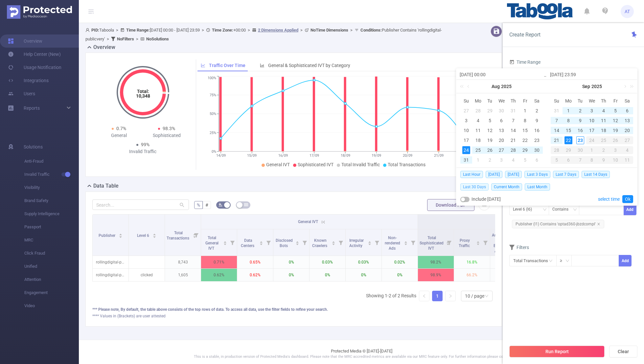 This screenshot has height=364, width=644. I want to click on th: Sat, so click(537, 101).